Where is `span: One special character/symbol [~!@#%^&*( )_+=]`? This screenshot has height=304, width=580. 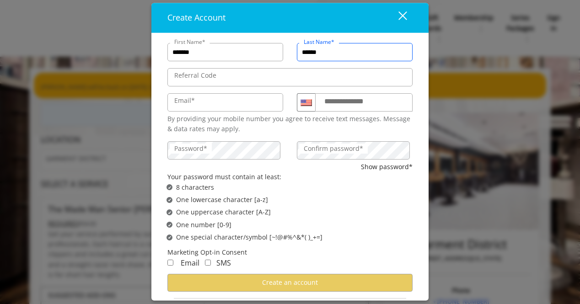 span: One special character/symbol [~!@#%^&*( )_+=] is located at coordinates (249, 238).